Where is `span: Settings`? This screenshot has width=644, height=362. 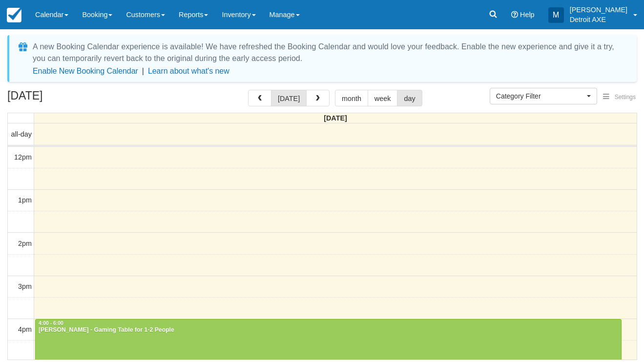 span: Settings is located at coordinates (625, 97).